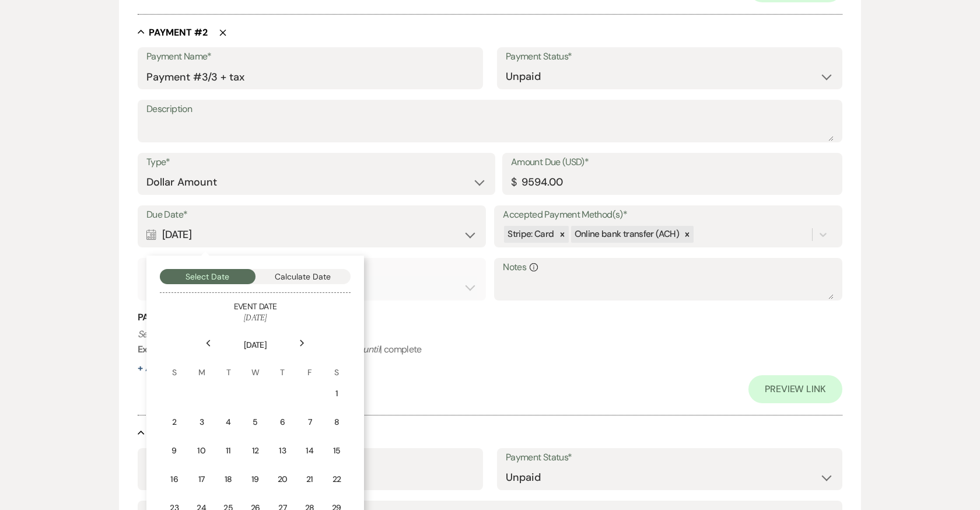 The height and width of the screenshot is (510, 980). What do you see at coordinates (178, 33) in the screenshot?
I see `h5: Payment # 2` at bounding box center [178, 33].